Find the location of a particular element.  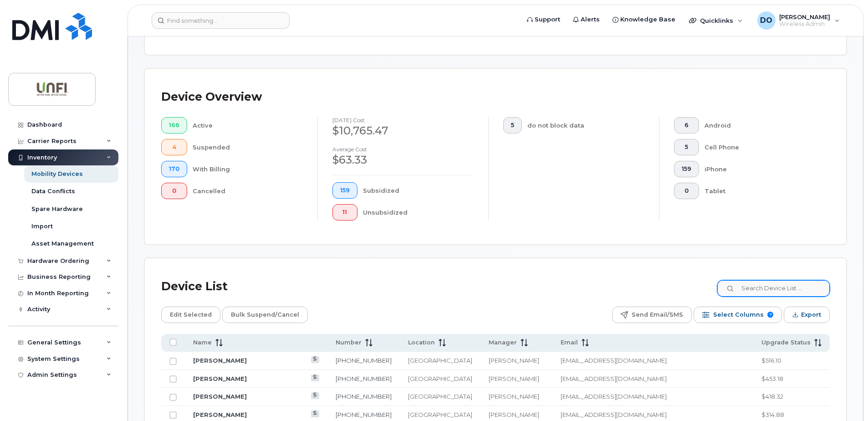

span: $516.10 is located at coordinates (772, 361).